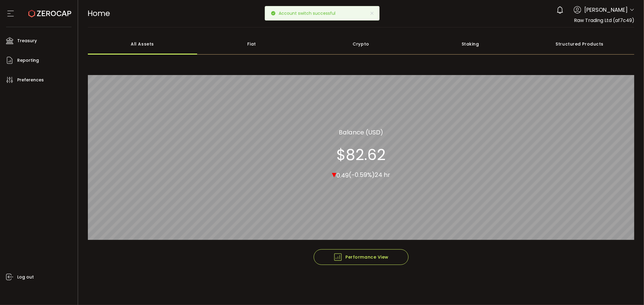 The image size is (644, 305). I want to click on button: Performance View, so click(361, 257).